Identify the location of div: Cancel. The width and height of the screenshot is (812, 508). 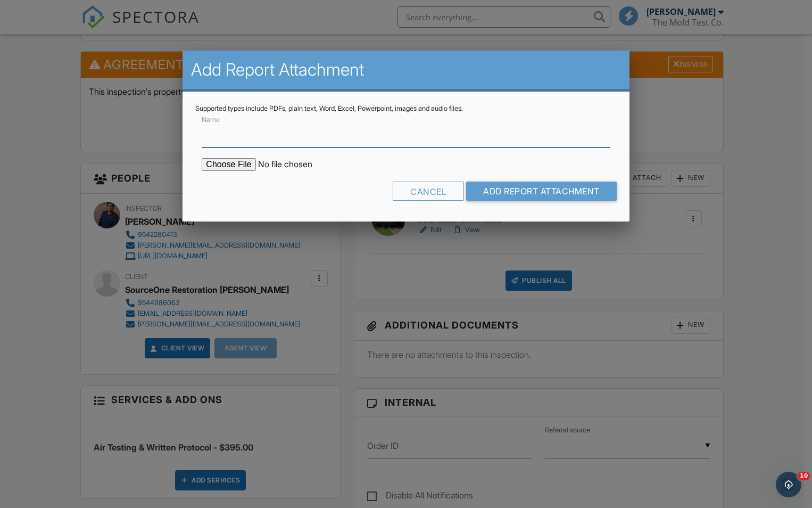
(428, 191).